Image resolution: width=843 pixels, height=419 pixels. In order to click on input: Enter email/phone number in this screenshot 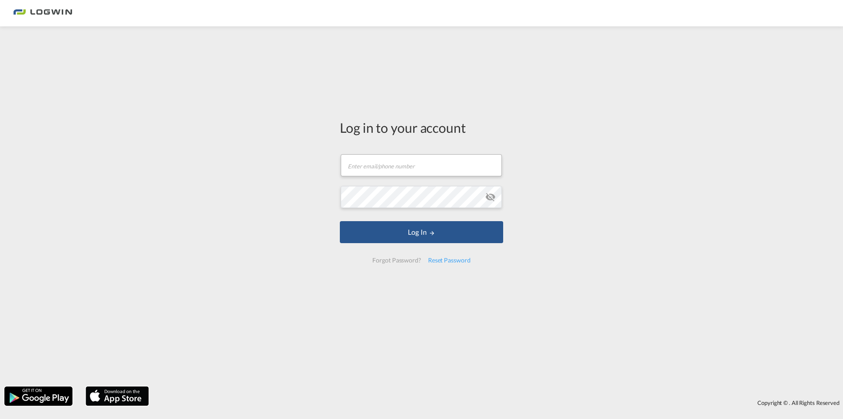, I will do `click(421, 165)`.